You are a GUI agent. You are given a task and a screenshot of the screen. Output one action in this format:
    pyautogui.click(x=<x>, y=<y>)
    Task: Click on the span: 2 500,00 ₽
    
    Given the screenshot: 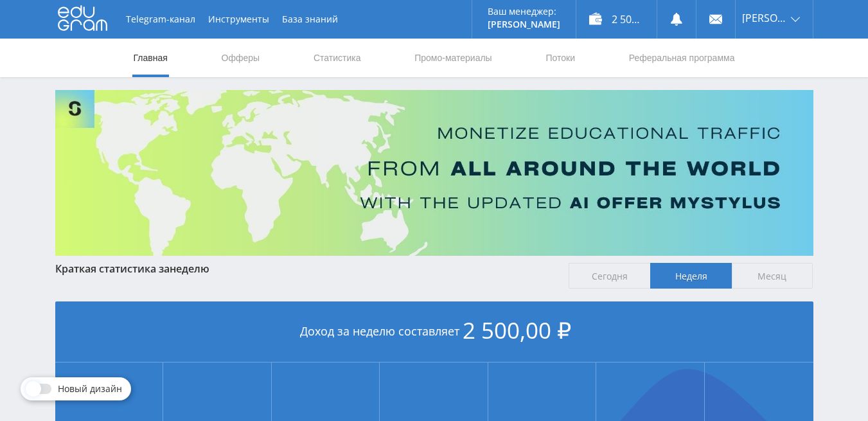 What is the action you would take?
    pyautogui.click(x=517, y=330)
    